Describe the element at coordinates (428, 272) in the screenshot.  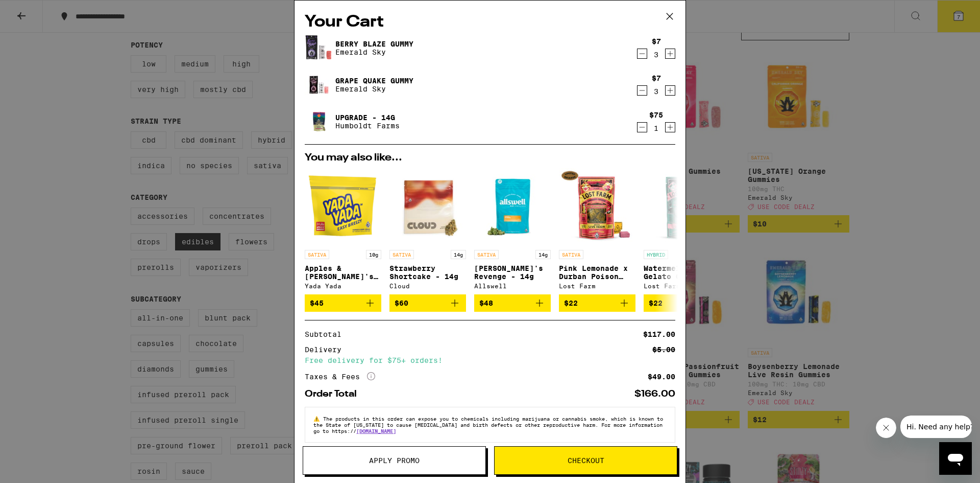
I see `p: Strawberry Shortcake - 14g` at that location.